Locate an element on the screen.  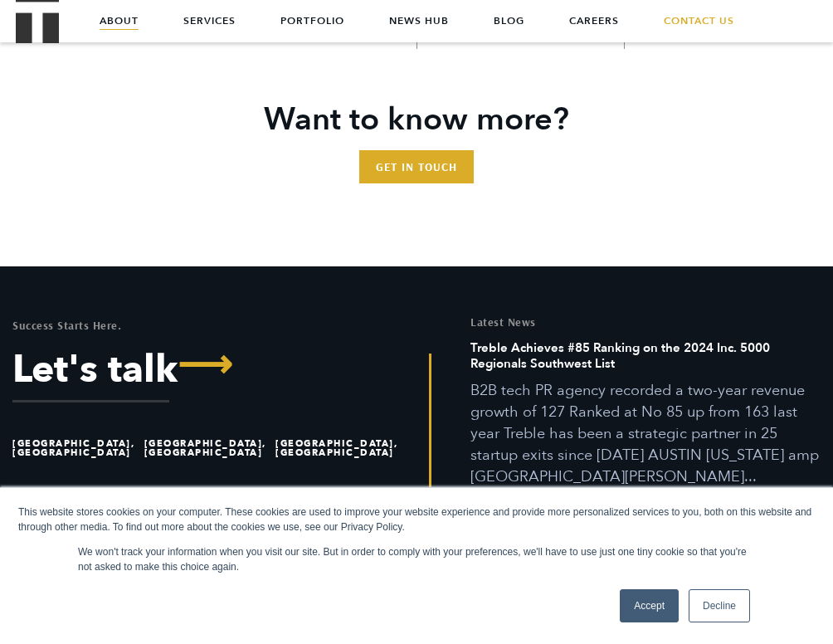
a: Accept is located at coordinates (648, 605).